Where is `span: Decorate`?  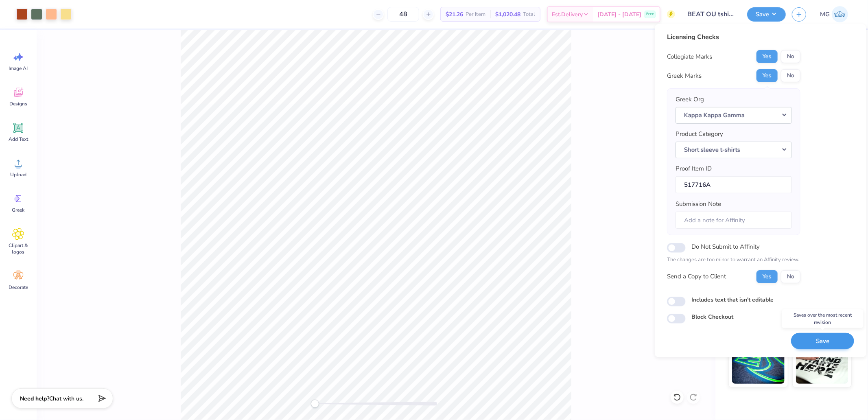 span: Decorate is located at coordinates (18, 287).